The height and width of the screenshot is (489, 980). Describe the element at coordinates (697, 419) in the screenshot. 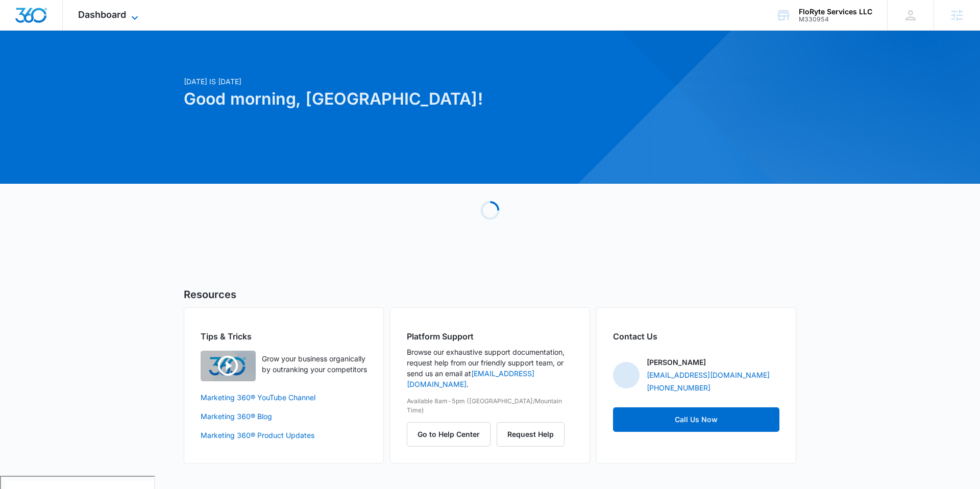

I see `a: Call Us Now` at that location.